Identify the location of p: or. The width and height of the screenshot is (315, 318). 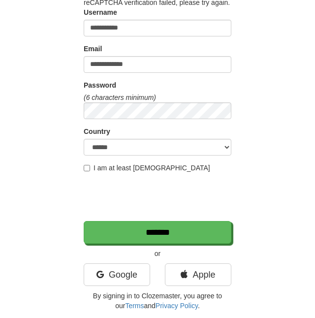
(158, 254).